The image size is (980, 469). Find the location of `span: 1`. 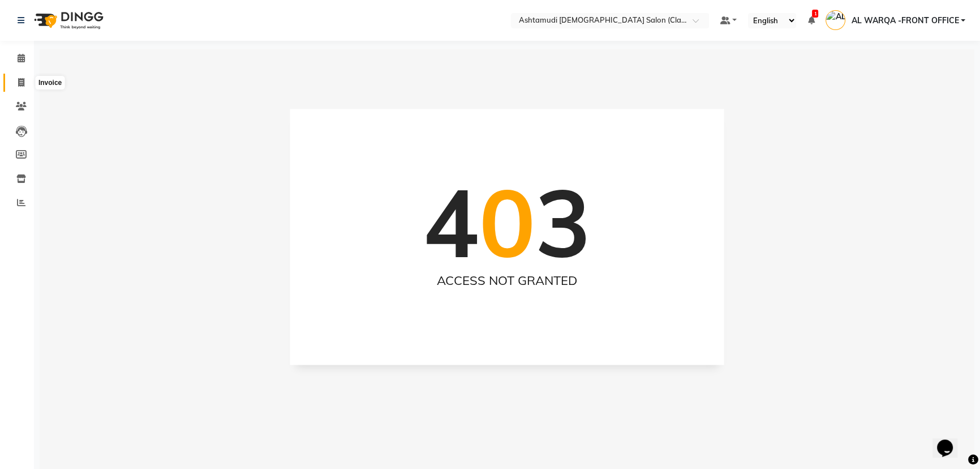

span: 1 is located at coordinates (815, 13).